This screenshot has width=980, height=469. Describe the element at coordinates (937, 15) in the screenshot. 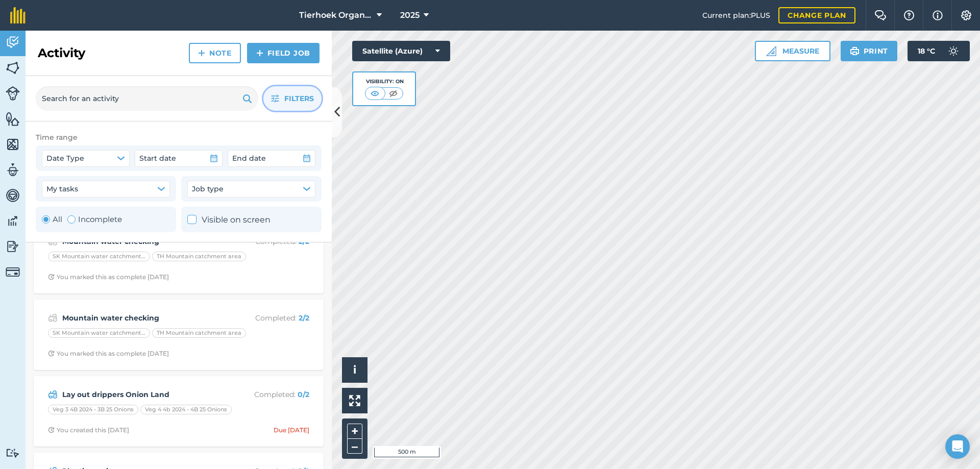

I see `img: svg+xml;base64,PHN2ZyB4bWxucz0iaHR0cDovL3d3dy53My5vcmcvMjAwMC9zdmciIHdpZHRoPSIxNyIgaGVpZ2h0PSIxNy...` at that location.